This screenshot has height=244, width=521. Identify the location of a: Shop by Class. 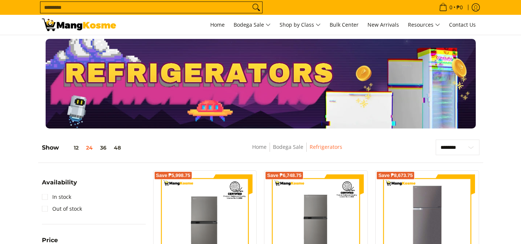
(300, 25).